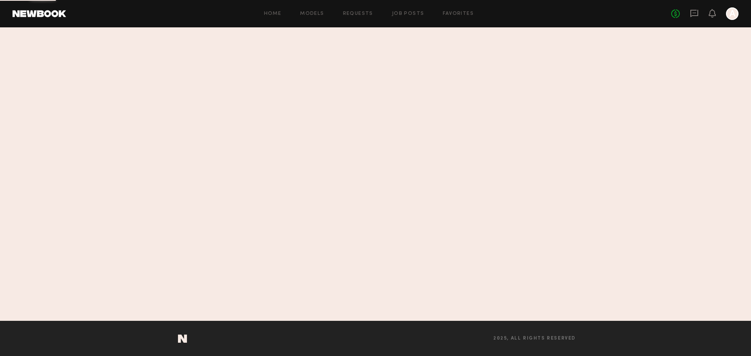 The width and height of the screenshot is (751, 356). Describe the element at coordinates (358, 14) in the screenshot. I see `a: Requests` at that location.